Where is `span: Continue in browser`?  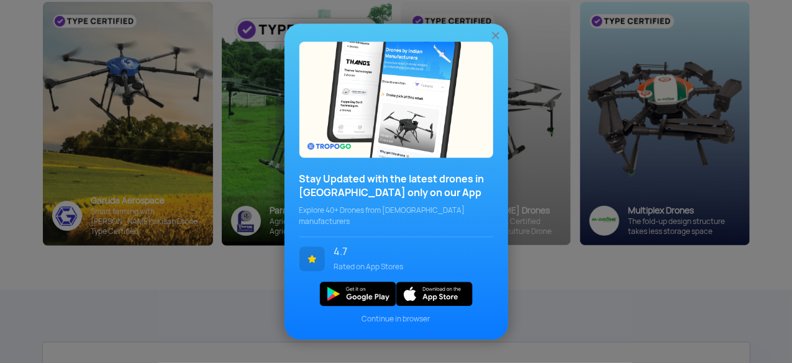 span: Continue in browser is located at coordinates (396, 319).